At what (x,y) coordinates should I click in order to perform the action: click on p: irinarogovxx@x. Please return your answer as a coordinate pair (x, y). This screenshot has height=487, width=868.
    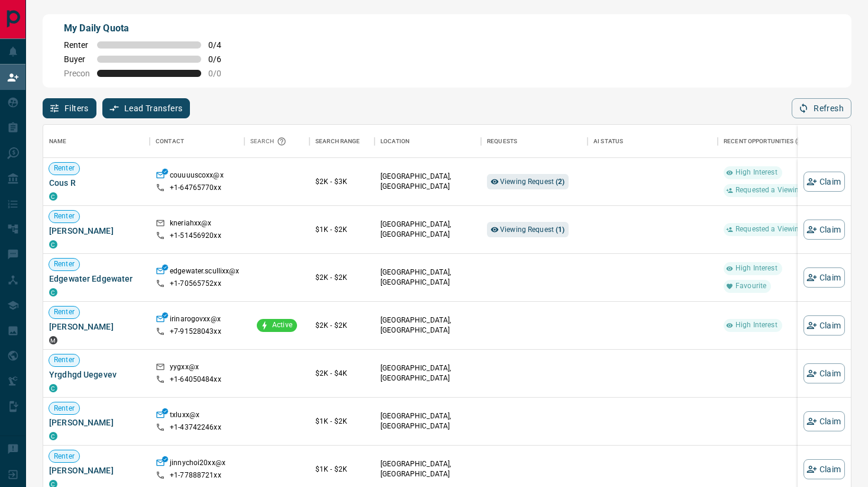
    Looking at the image, I should click on (196, 320).